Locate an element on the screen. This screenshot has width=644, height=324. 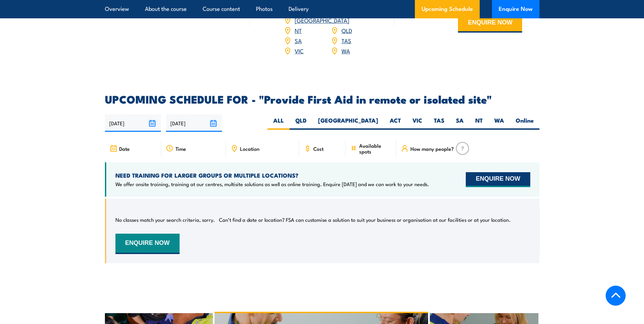
input: From date is located at coordinates (133, 123).